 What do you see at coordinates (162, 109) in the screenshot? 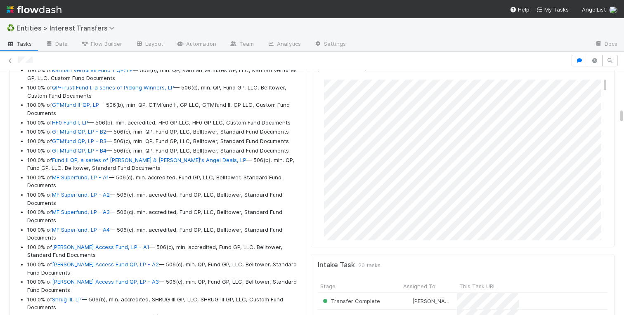
I see `li: 100.0% of — 506(b), min. QP, GTMfund II, GP LLC, GTMfund II, GP LLC, Custom Fund Documents` at bounding box center [162, 109].